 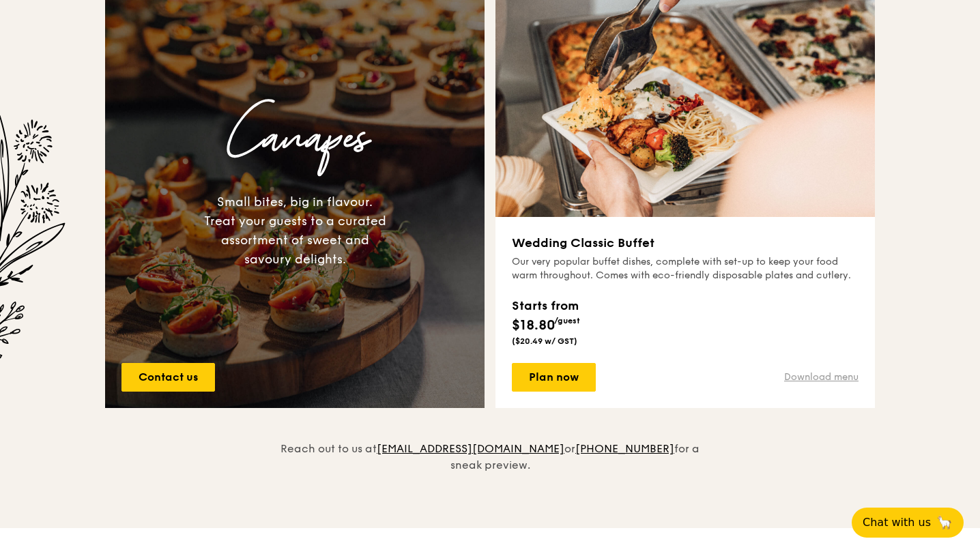 I want to click on span: /guest, so click(x=567, y=321).